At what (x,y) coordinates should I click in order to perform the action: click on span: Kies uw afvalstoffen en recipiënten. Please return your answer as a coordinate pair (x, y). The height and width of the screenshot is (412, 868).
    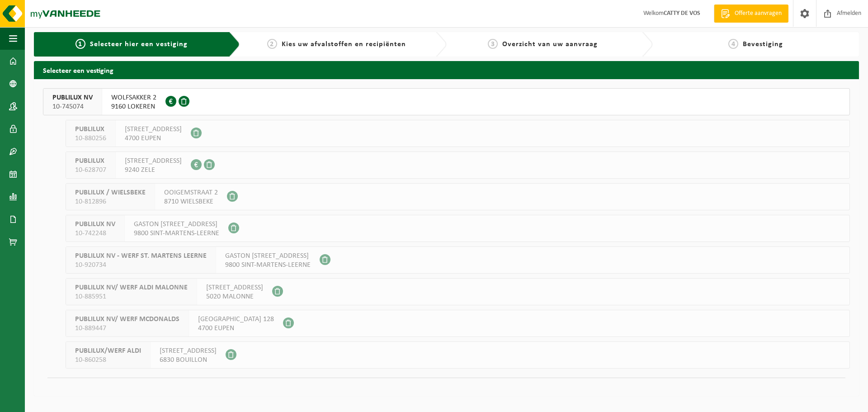
    Looking at the image, I should click on (343, 45).